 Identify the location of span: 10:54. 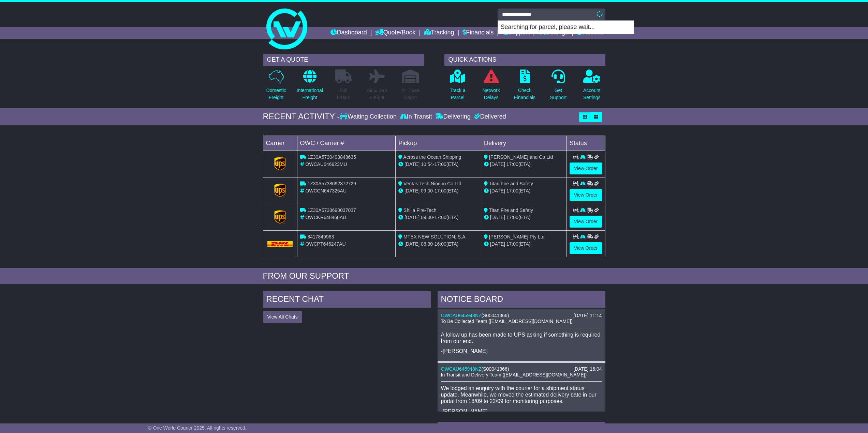
(426, 164).